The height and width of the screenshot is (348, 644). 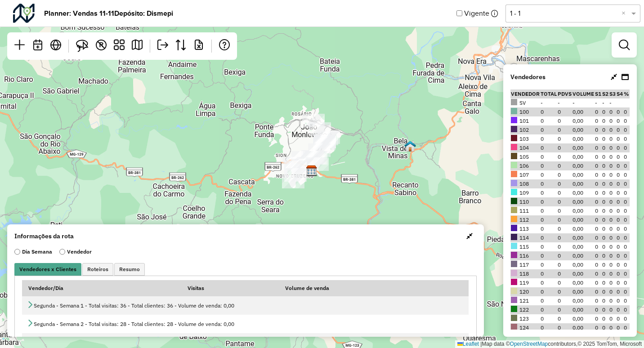 What do you see at coordinates (526, 94) in the screenshot?
I see `th: Vendedor` at bounding box center [526, 94].